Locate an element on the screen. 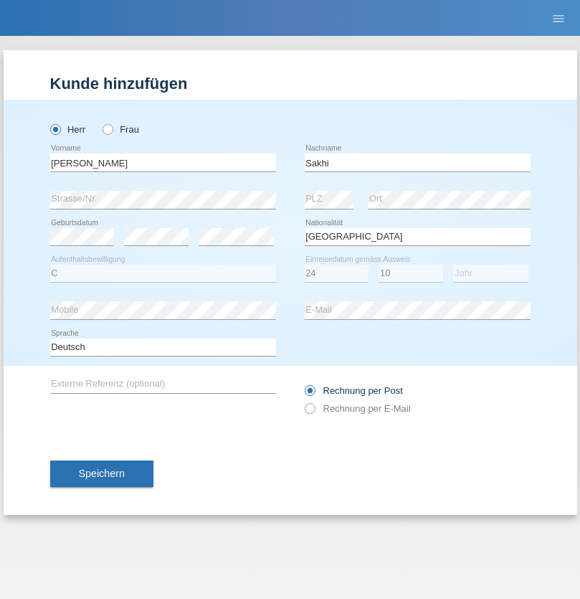  input: Frau is located at coordinates (107, 128).